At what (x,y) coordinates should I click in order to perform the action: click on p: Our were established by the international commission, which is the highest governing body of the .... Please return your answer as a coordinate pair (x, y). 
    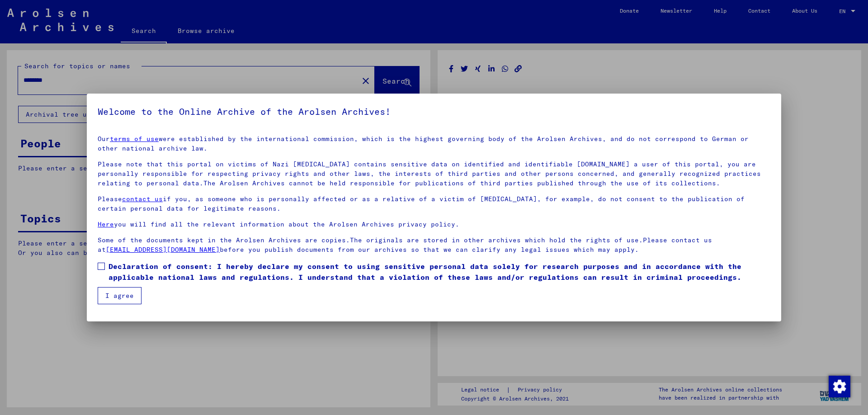
    Looking at the image, I should click on (434, 144).